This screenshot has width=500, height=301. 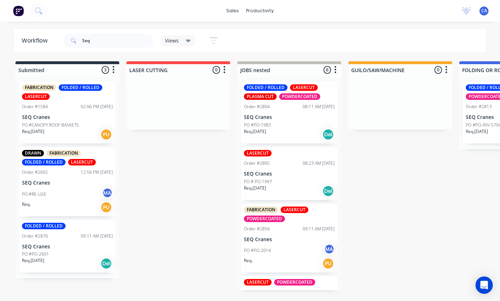 I want to click on div: Order #2805, so click(x=257, y=163).